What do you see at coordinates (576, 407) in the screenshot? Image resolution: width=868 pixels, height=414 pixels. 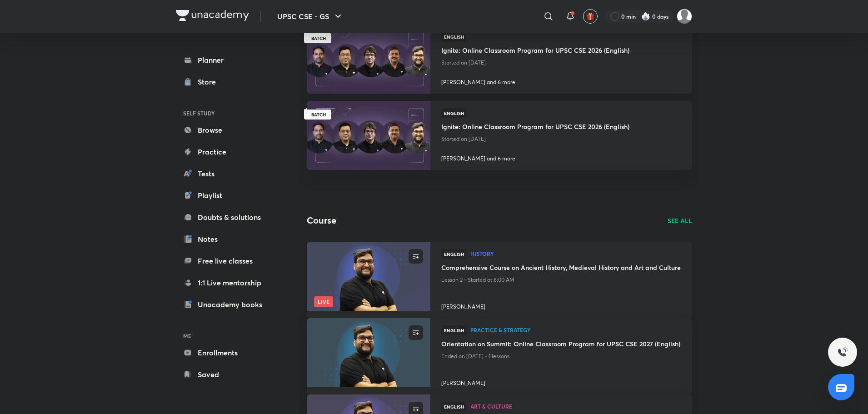 I see `a: Art & Culture` at bounding box center [576, 407].